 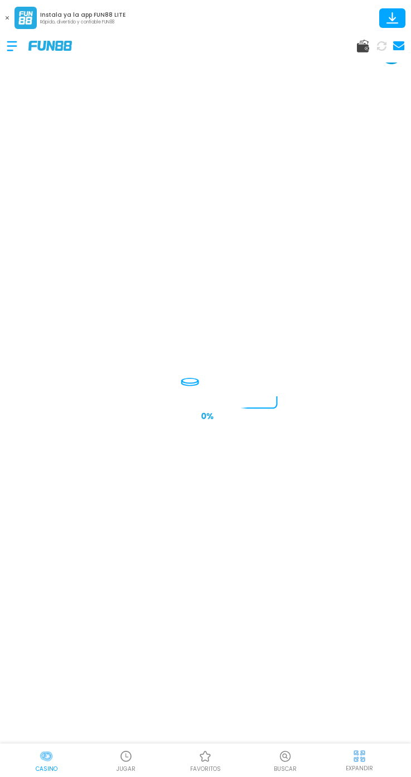 What do you see at coordinates (205, 768) in the screenshot?
I see `p: favoritos` at bounding box center [205, 768].